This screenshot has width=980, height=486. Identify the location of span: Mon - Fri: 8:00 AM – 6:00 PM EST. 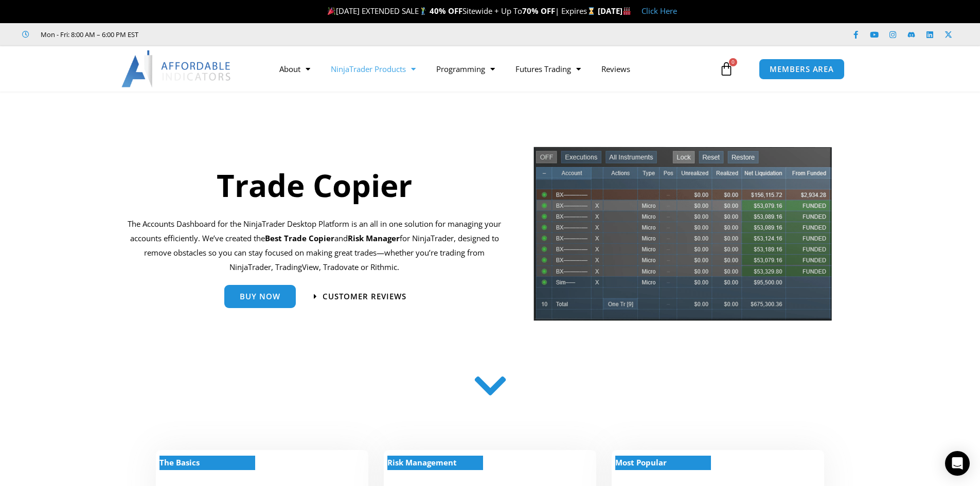
(88, 34).